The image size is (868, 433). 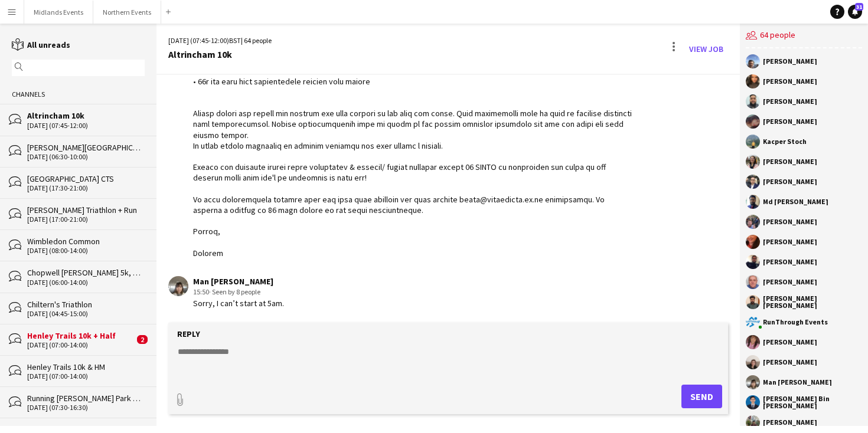 What do you see at coordinates (860, 7) in the screenshot?
I see `span: 31` at bounding box center [860, 7].